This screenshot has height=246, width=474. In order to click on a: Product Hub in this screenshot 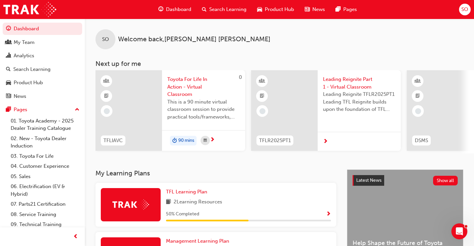, I will do `click(42, 82)`.